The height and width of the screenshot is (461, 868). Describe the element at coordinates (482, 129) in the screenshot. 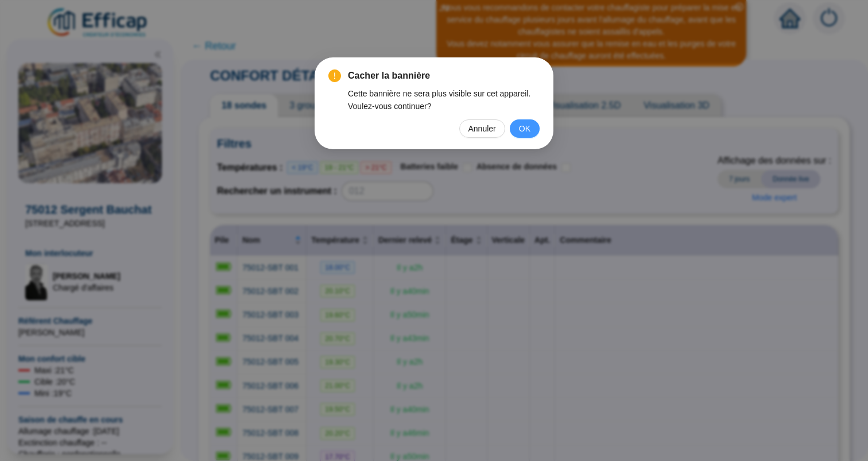

I see `span: Annuler` at that location.